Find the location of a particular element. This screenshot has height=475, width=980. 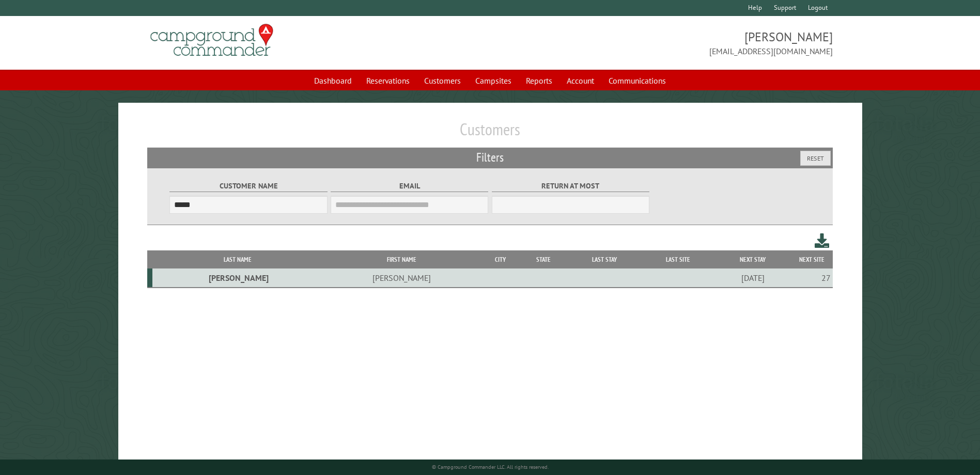

label: Customer Name is located at coordinates (248, 186).